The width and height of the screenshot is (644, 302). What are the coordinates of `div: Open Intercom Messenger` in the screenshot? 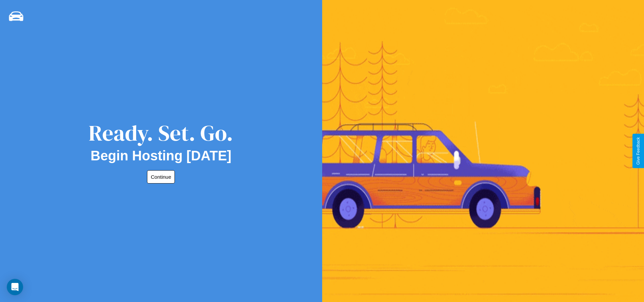 It's located at (15, 287).